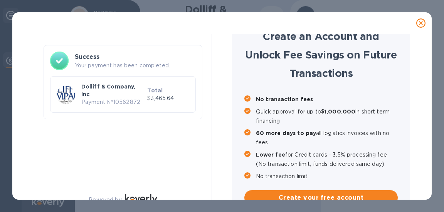 This screenshot has height=212, width=444. Describe the element at coordinates (321, 55) in the screenshot. I see `h1: Create an Account and Unlock Fee Savings on Future Transactions` at that location.